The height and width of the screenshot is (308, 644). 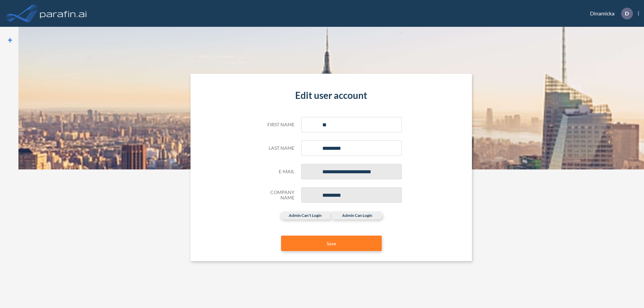 What do you see at coordinates (609, 13) in the screenshot?
I see `div: Dinamicka` at bounding box center [609, 13].